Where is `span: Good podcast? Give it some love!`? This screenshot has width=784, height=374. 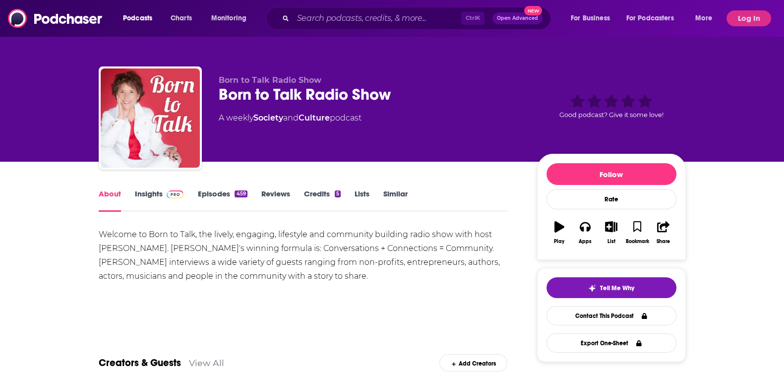
span: Good podcast? Give it some love! is located at coordinates (611, 114).